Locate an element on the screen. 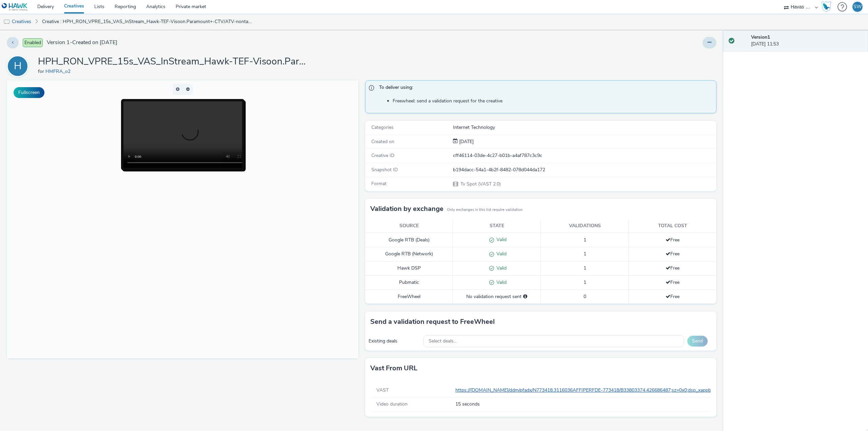  span: Snapshot ID is located at coordinates (385, 170).